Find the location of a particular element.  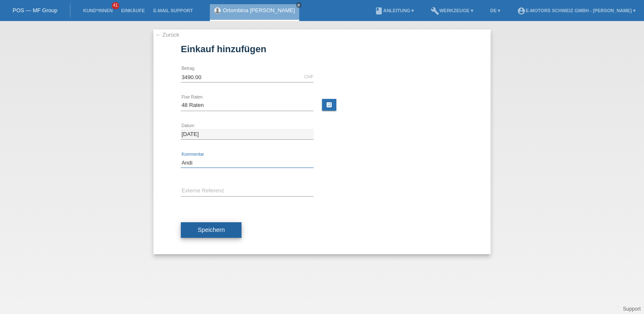

i: close is located at coordinates (299, 5).